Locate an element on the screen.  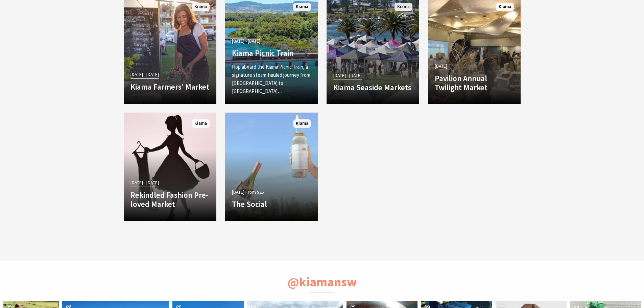
h4: Pavilion Annual Twilight Market is located at coordinates (474, 83).